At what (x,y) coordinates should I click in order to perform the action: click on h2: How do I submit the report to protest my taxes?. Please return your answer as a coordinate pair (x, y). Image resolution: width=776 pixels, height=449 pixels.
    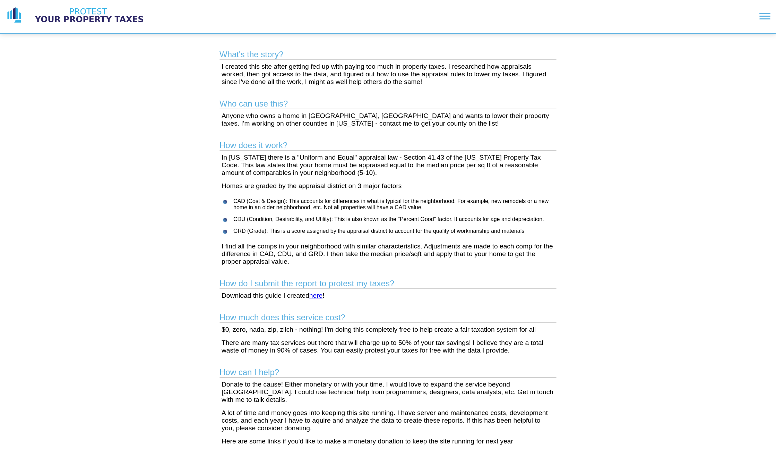
    Looking at the image, I should click on (388, 284).